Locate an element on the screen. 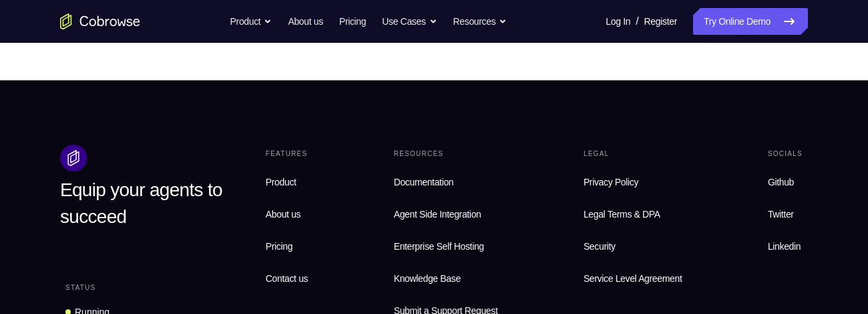 This screenshot has height=314, width=868. span: Knowledge Base is located at coordinates (427, 279).